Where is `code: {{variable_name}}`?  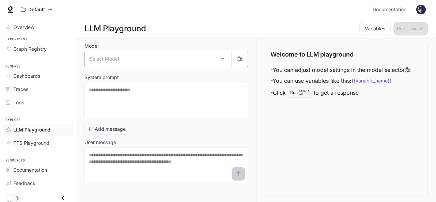
code: {{variable_name}} is located at coordinates (372, 81).